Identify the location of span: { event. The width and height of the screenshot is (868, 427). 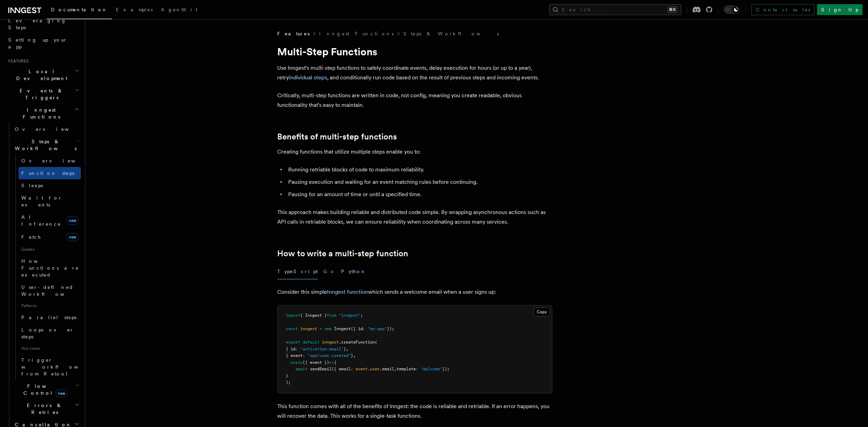
(294, 356).